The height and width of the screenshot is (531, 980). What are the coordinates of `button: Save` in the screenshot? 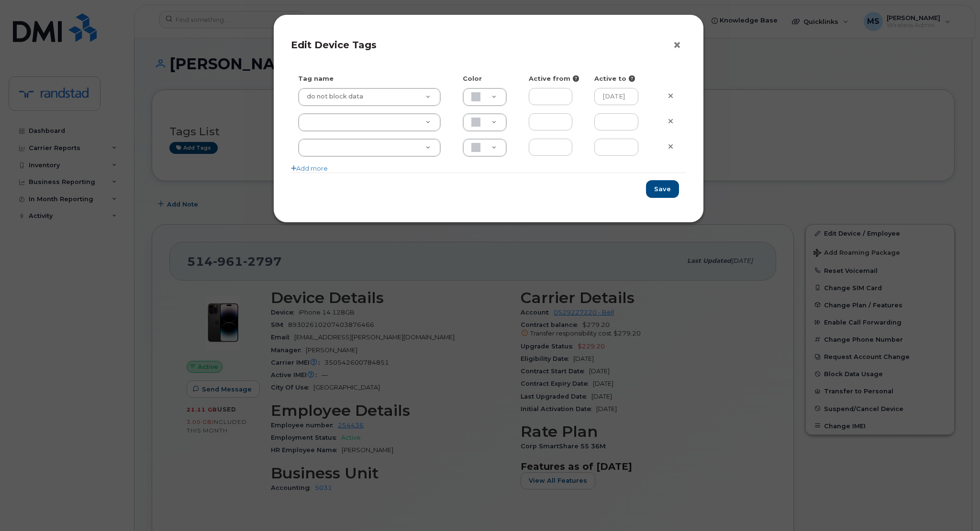 It's located at (662, 189).